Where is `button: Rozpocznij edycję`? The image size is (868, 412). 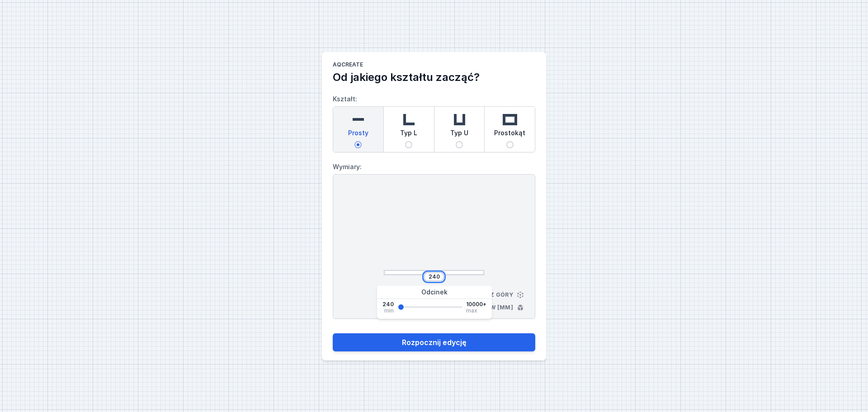 button: Rozpocznij edycję is located at coordinates (434, 342).